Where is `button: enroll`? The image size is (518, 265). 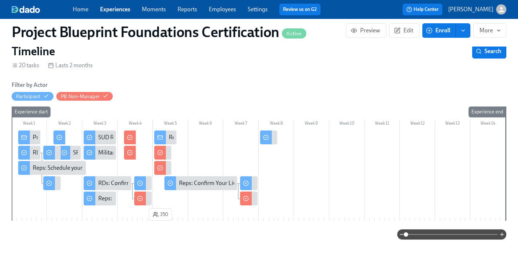
button: enroll is located at coordinates (463, 31).